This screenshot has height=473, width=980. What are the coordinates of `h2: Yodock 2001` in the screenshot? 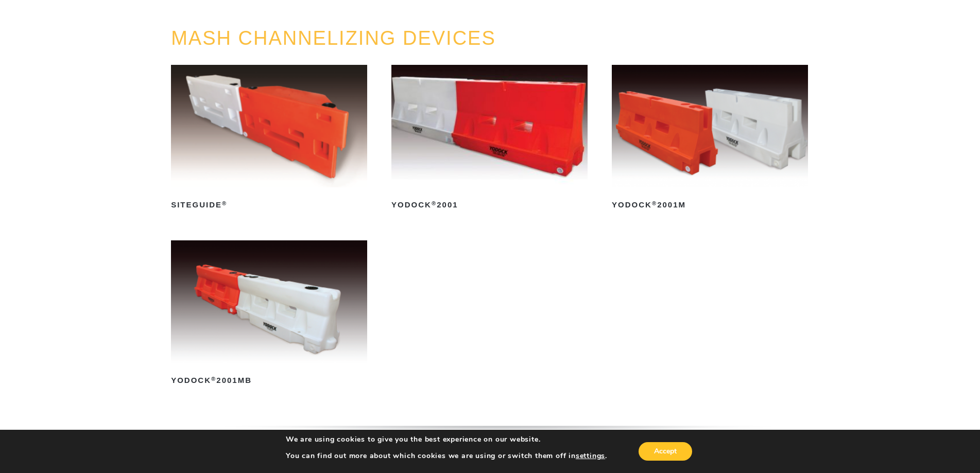 It's located at (489, 205).